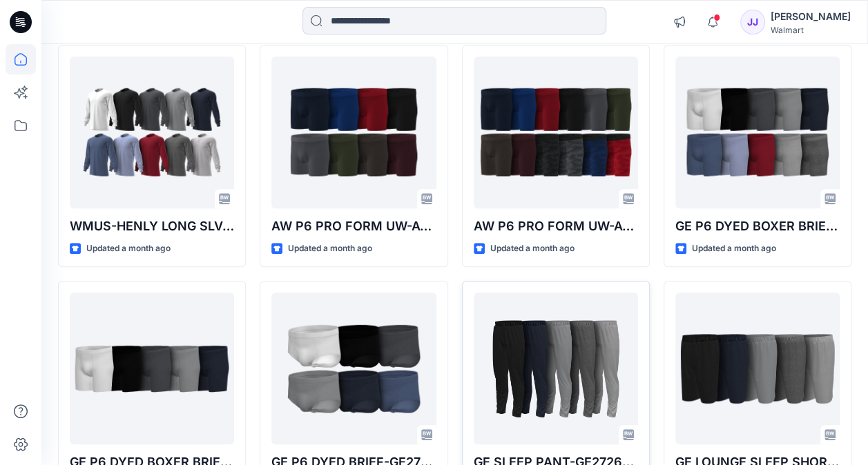 The image size is (868, 465). I want to click on a: WMUS-HENLY LONG SLV-N2-3D, so click(152, 133).